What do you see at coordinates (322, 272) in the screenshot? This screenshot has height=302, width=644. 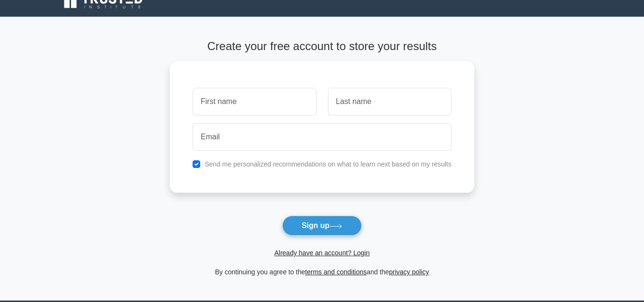 I see `div: By continuing you agree to the and the` at bounding box center [322, 272].